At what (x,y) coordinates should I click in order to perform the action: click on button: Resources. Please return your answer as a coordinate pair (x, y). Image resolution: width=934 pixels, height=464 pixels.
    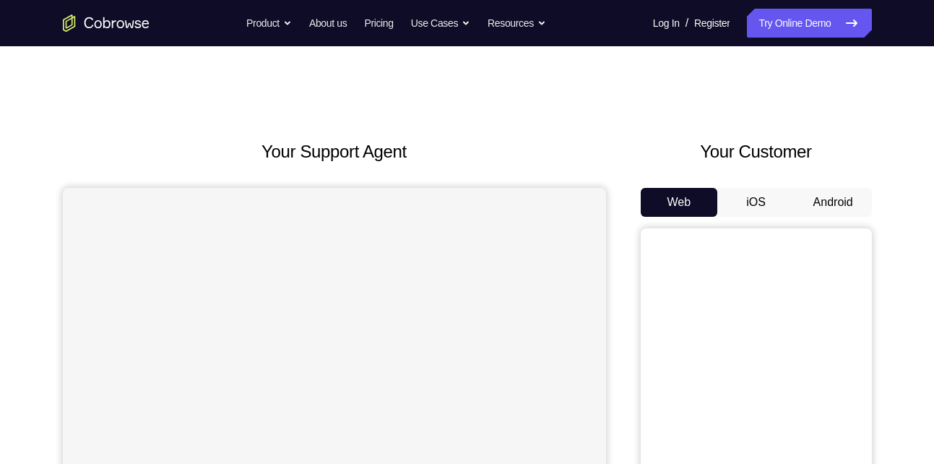
    Looking at the image, I should click on (517, 23).